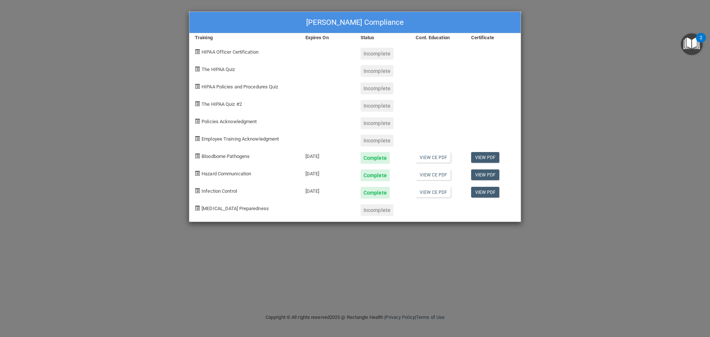 Image resolution: width=710 pixels, height=337 pixels. I want to click on div: Certificate, so click(493, 38).